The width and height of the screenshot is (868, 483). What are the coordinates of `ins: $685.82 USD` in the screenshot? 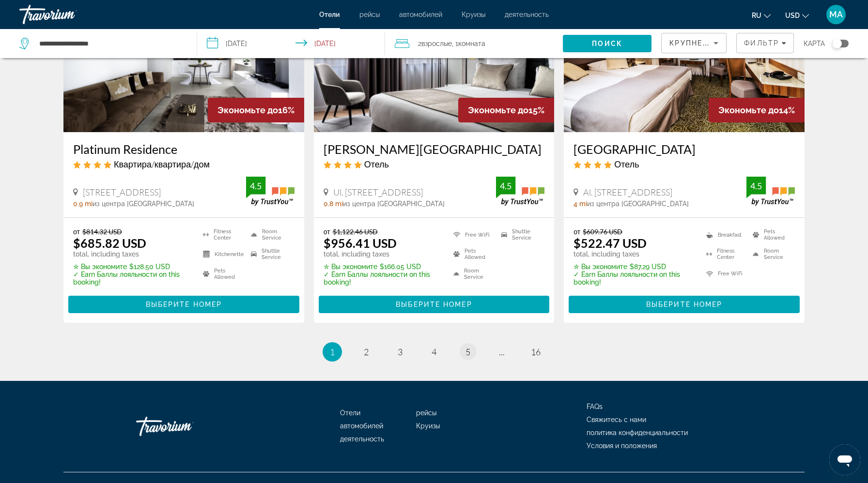 It's located at (109, 243).